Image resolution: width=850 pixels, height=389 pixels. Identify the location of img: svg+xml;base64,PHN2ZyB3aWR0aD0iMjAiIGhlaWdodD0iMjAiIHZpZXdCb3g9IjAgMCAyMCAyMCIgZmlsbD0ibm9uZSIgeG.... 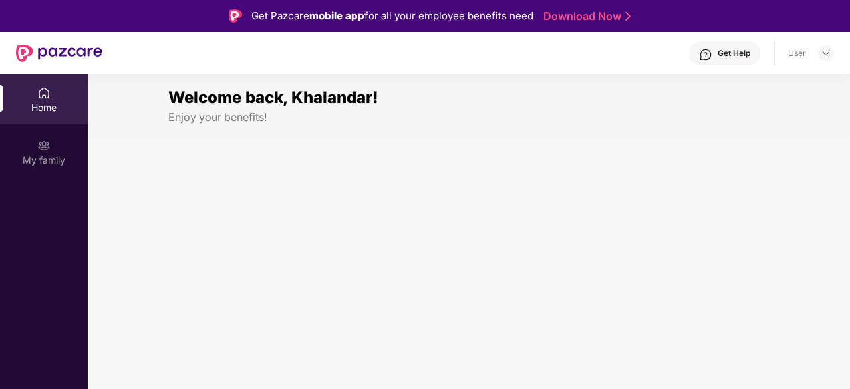
(44, 146).